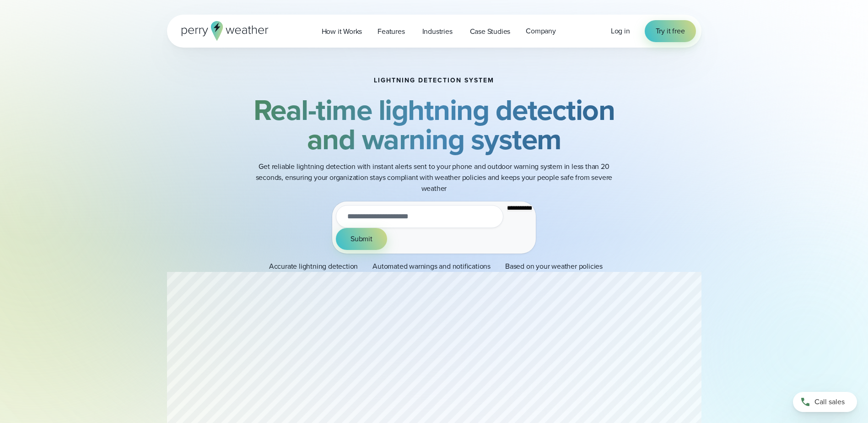  I want to click on strong: Real-time lightning detection and warning system, so click(434, 125).